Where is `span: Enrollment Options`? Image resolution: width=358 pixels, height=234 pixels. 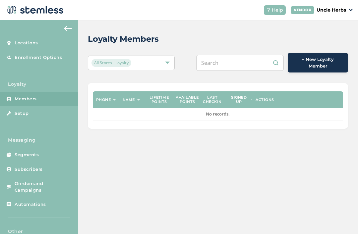
span: Enrollment Options is located at coordinates (38, 58).